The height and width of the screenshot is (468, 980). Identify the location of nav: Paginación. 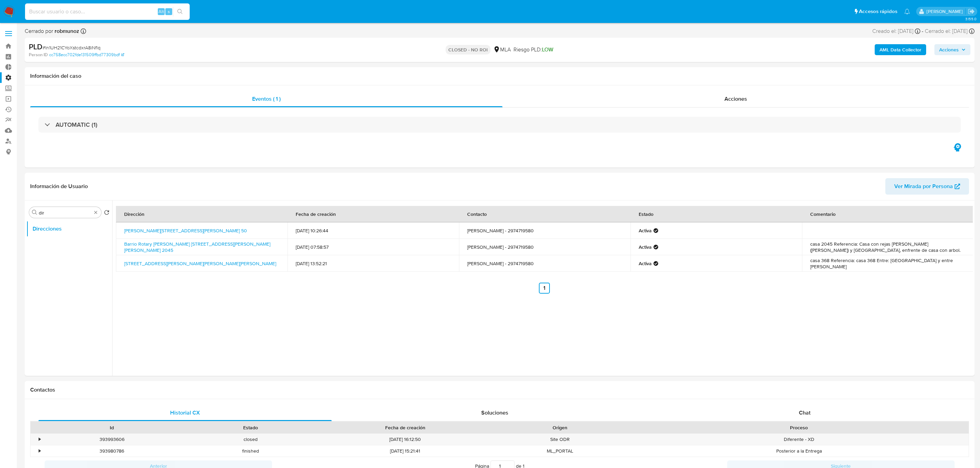
(544, 289).